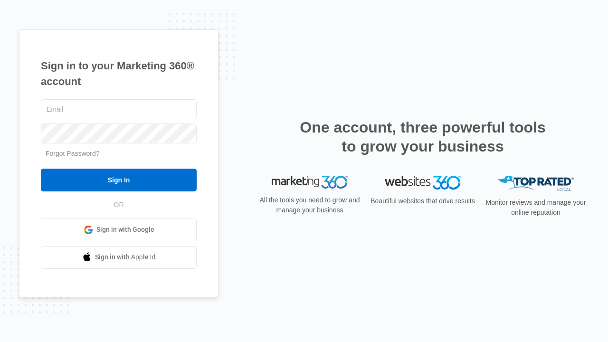  What do you see at coordinates (119, 257) in the screenshot?
I see `a: Sign in with Apple Id` at bounding box center [119, 257].